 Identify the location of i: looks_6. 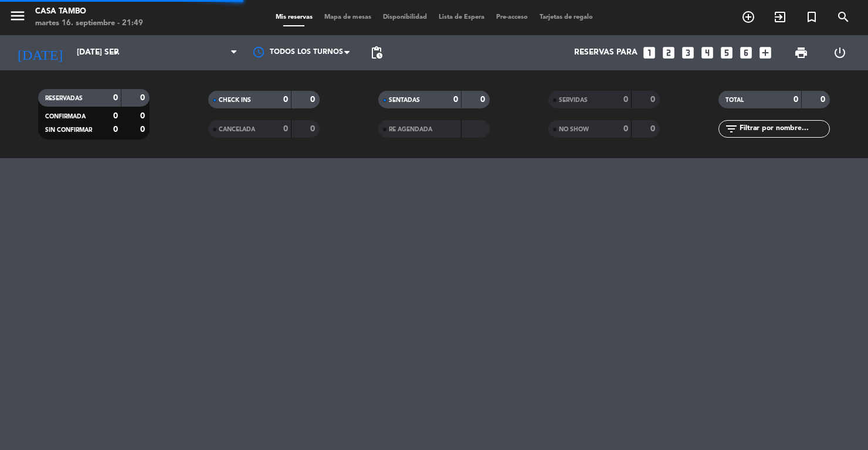
(746, 52).